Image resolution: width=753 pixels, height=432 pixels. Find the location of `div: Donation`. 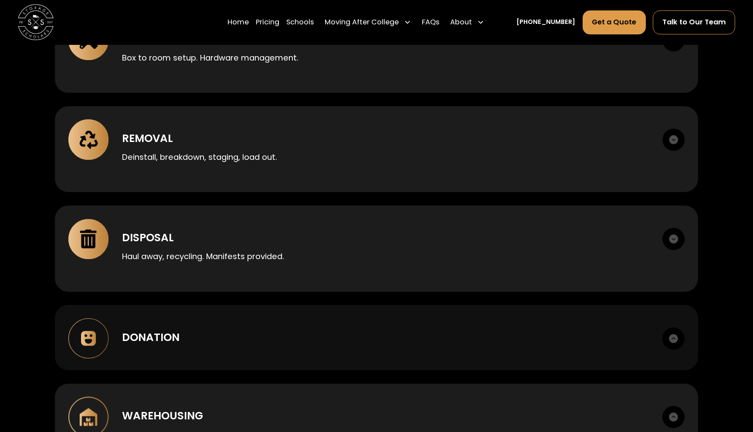

div: Donation is located at coordinates (151, 338).